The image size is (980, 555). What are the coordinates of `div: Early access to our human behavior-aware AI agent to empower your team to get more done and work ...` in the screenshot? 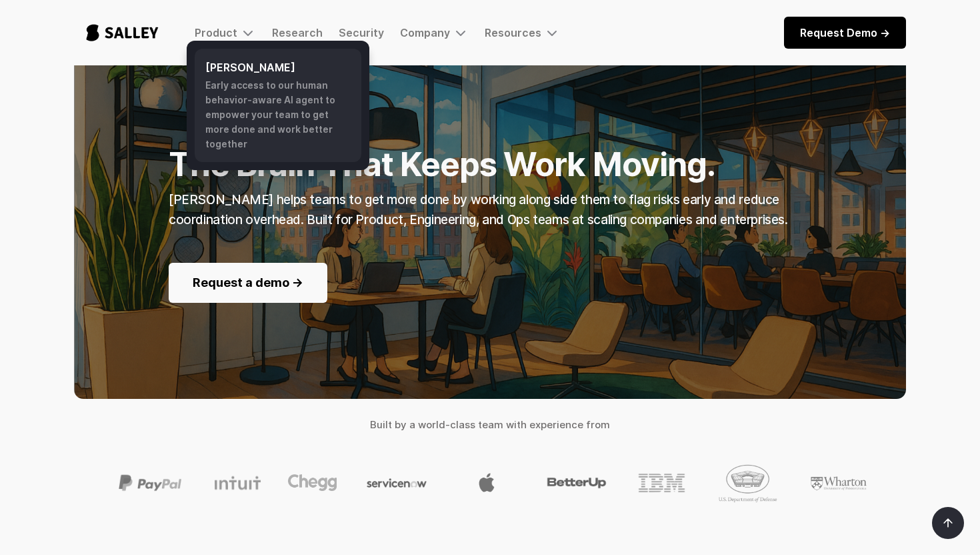 It's located at (278, 115).